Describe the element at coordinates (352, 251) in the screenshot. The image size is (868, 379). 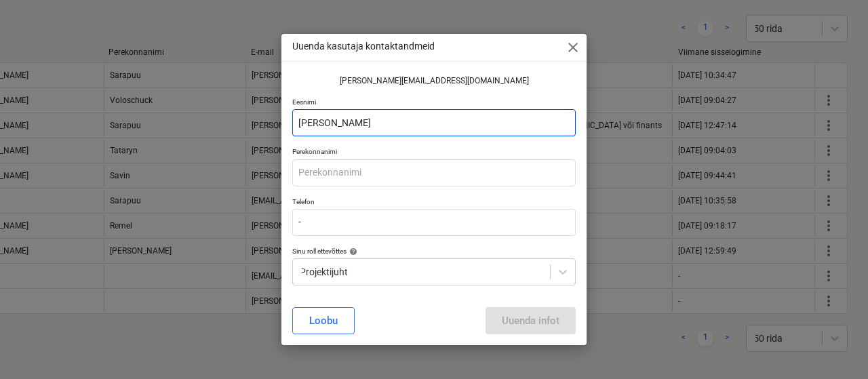
I see `span: help` at that location.